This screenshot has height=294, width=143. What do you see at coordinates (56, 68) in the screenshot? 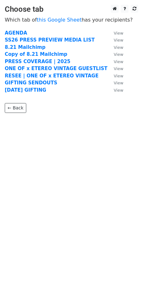
I see `strong: ONE OF x ETEREO VINTAGE GUESTLIST` at bounding box center [56, 68].